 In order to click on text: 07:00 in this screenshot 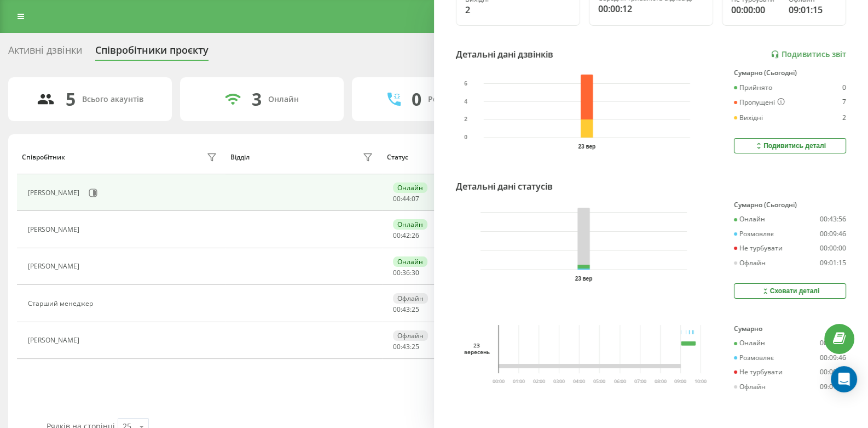, I will do `click(641, 381)`.